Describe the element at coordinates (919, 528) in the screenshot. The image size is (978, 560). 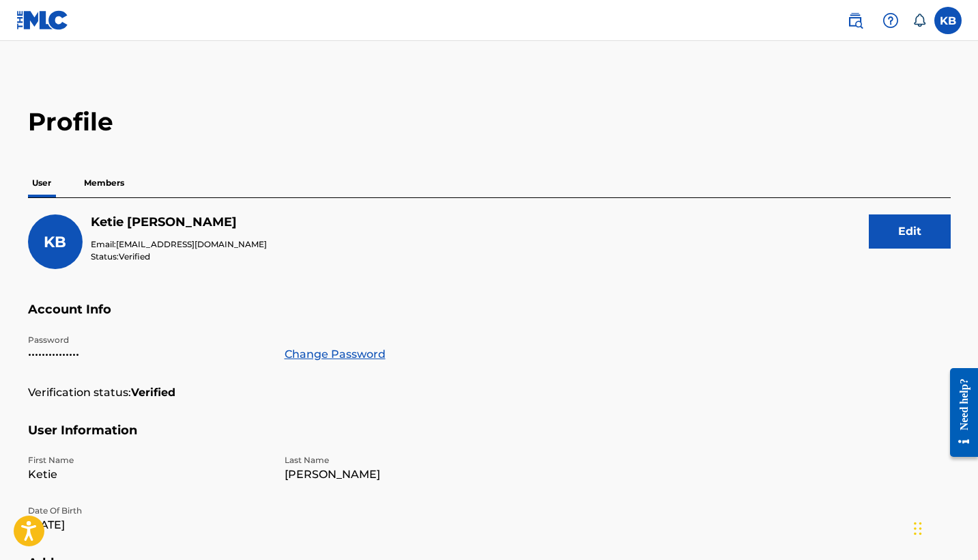
I see `div: Drag` at that location.